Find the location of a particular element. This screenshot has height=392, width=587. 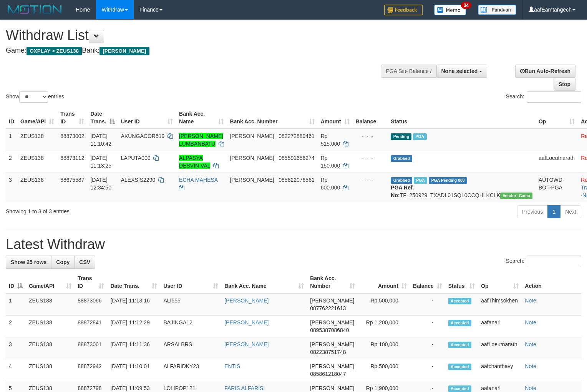

th: ID is located at coordinates (12, 118).